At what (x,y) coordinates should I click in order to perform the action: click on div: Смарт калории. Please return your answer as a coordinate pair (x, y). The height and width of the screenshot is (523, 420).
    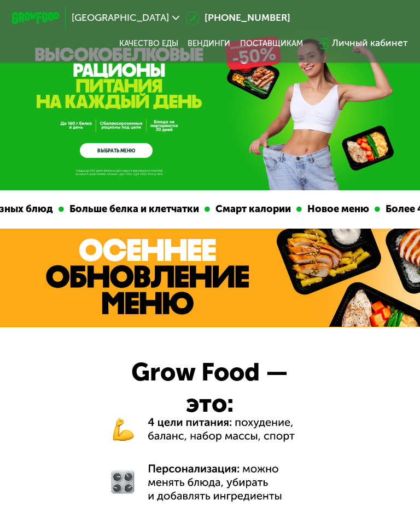
    Looking at the image, I should click on (244, 209).